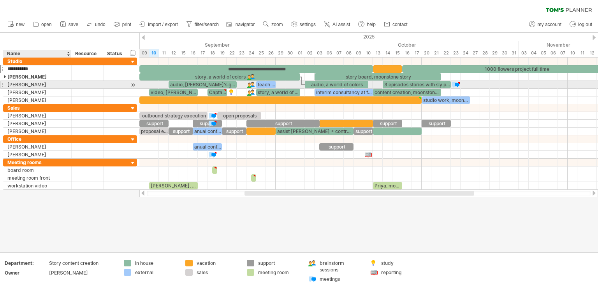  I want to click on div: Meeting rooms, so click(37, 162).